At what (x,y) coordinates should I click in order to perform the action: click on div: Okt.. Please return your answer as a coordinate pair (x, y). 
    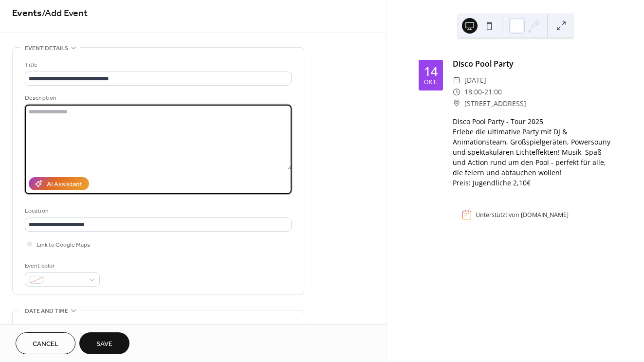
    Looking at the image, I should click on (430, 82).